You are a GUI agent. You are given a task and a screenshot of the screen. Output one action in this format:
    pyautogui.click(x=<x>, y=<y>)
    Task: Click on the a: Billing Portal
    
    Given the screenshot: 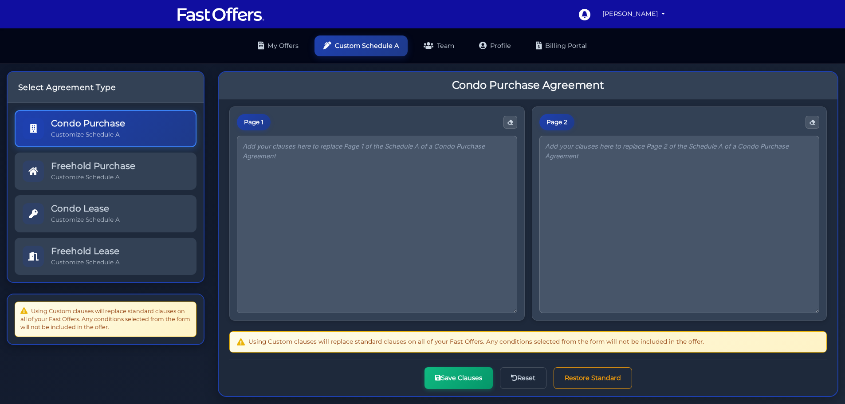 What is the action you would take?
    pyautogui.click(x=561, y=46)
    